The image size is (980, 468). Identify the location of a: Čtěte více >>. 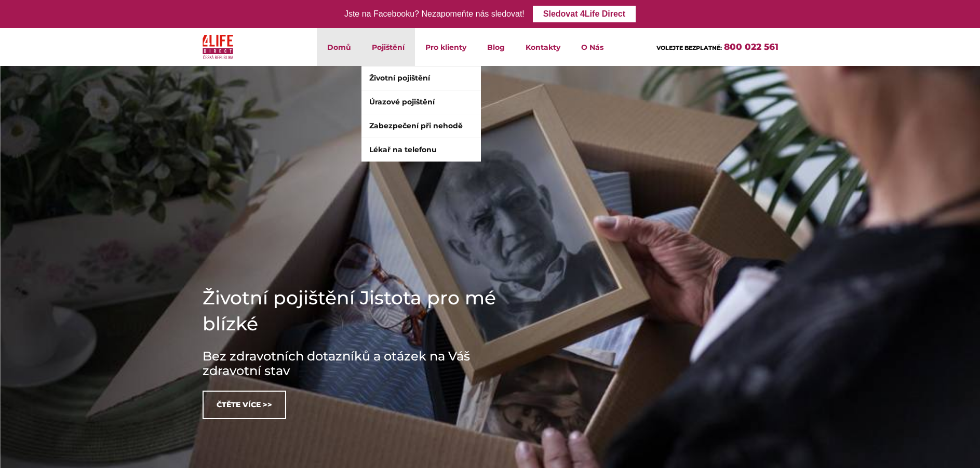
(244, 405).